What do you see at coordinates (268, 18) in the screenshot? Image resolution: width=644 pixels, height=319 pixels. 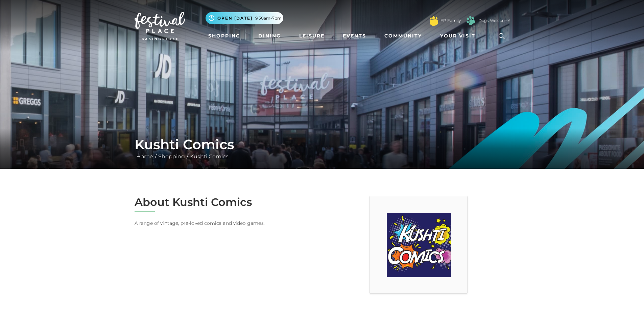 I see `span: 9.30am-7pm` at bounding box center [268, 18].